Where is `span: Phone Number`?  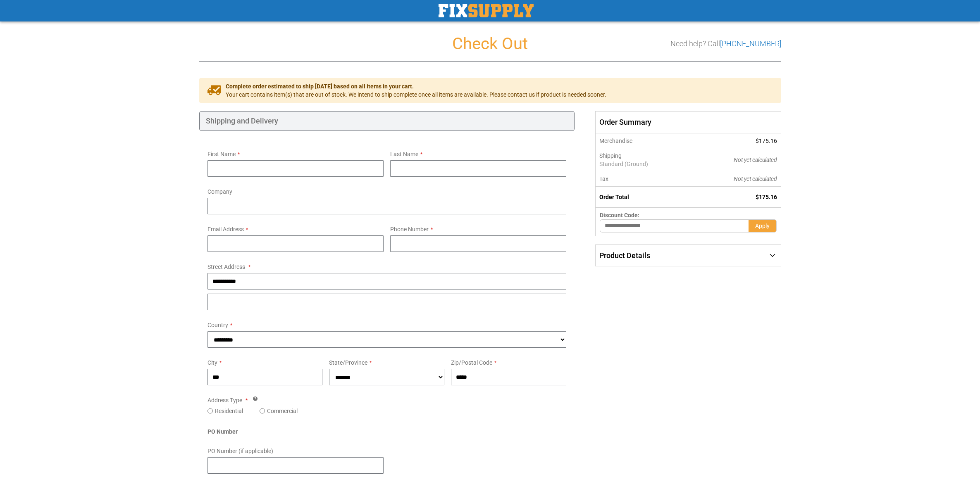
span: Phone Number is located at coordinates (409, 229).